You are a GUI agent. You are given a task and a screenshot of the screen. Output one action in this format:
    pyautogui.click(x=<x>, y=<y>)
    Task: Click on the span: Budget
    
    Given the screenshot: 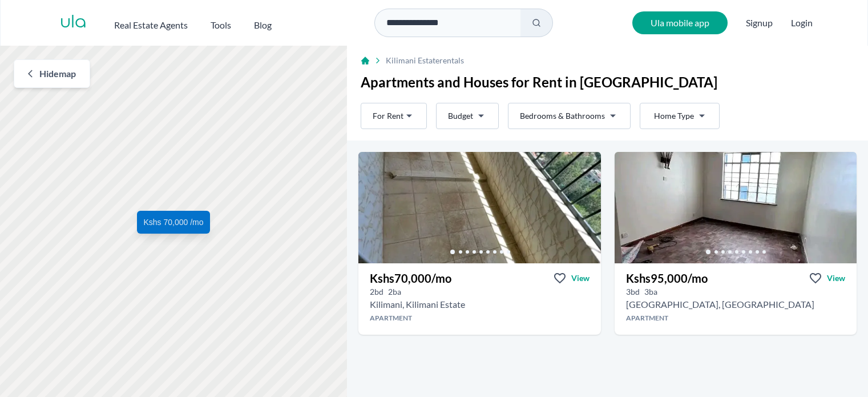 What is the action you would take?
    pyautogui.click(x=461, y=116)
    